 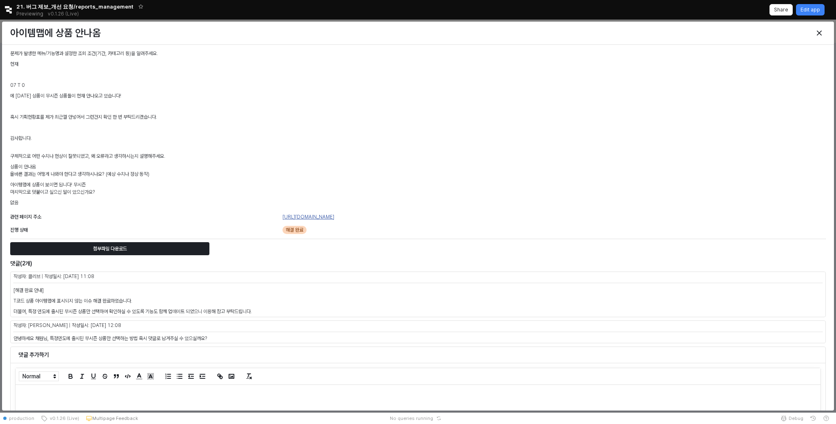 What do you see at coordinates (63, 14) in the screenshot?
I see `p: v0.1.26 (Live)` at bounding box center [63, 14].